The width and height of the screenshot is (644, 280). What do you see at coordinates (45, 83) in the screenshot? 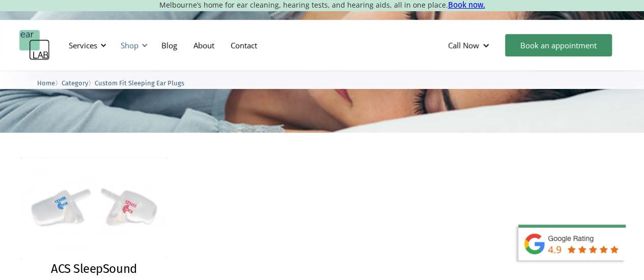
I see `span: Home` at bounding box center [45, 83].